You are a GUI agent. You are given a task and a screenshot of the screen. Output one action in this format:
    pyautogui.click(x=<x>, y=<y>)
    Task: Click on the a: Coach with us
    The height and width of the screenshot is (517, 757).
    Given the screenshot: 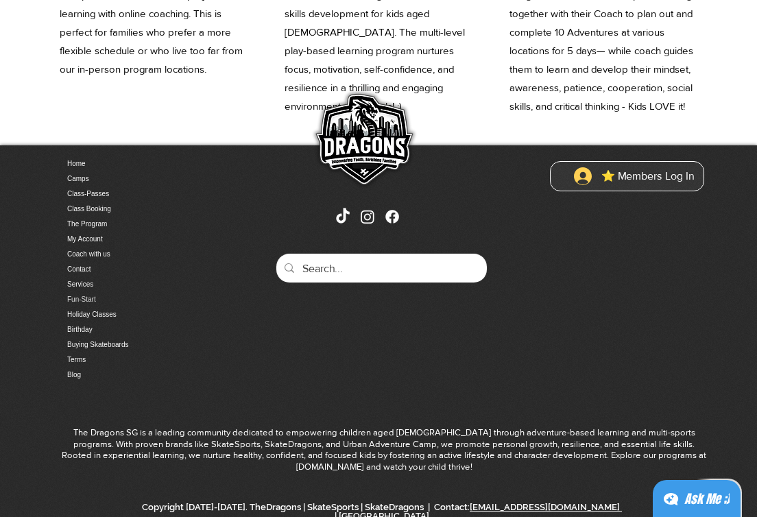 What is the action you would take?
    pyautogui.click(x=139, y=254)
    